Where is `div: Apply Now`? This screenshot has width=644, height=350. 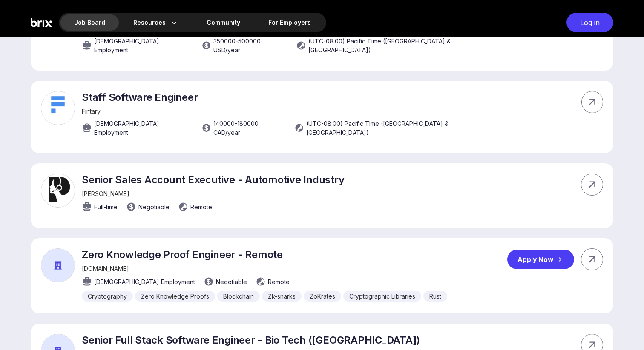
div: Apply Now is located at coordinates (540, 259).